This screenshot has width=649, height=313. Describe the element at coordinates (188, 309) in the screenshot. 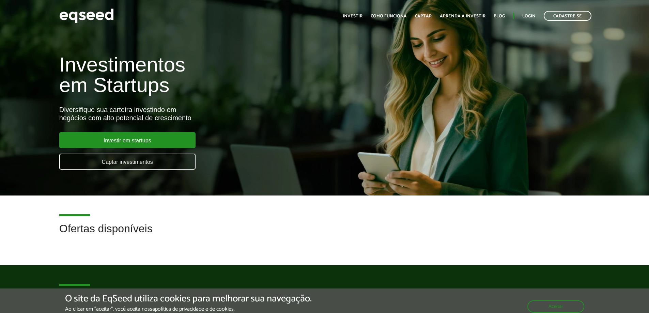

I see `p: Ao clicar em "aceitar", você aceita nossa .` at that location.